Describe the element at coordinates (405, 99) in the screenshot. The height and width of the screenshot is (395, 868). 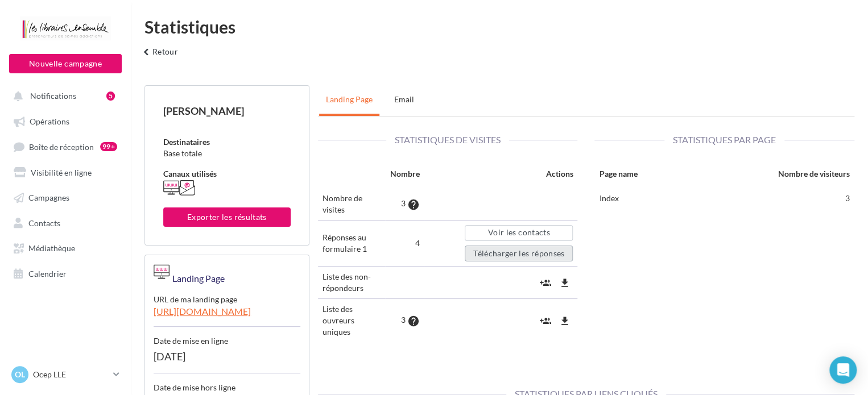
I see `a: Email` at that location.